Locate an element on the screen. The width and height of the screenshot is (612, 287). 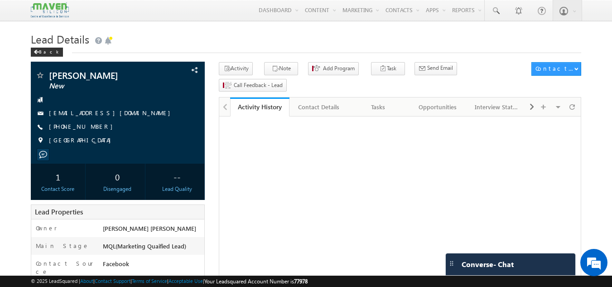
div: Lead Quality is located at coordinates (177, 189).